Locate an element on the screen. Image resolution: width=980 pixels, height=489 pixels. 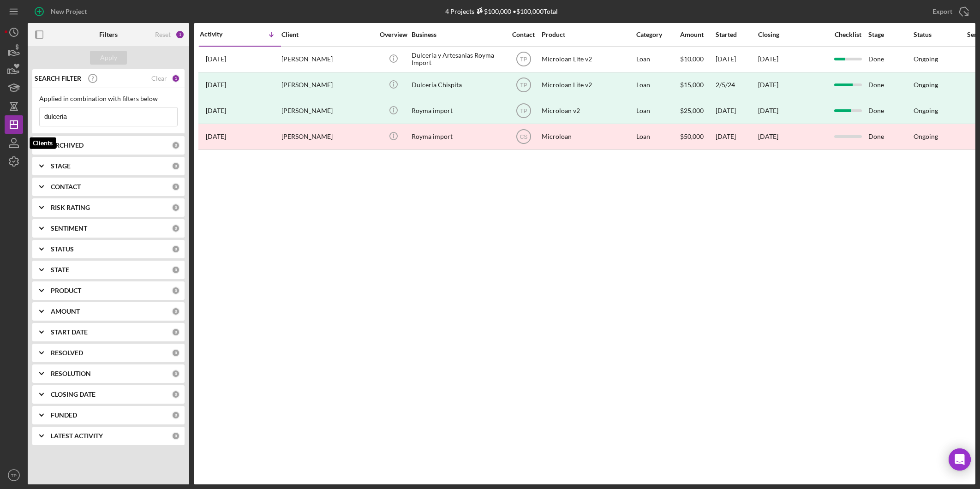
b: FUNDED is located at coordinates (64, 416).